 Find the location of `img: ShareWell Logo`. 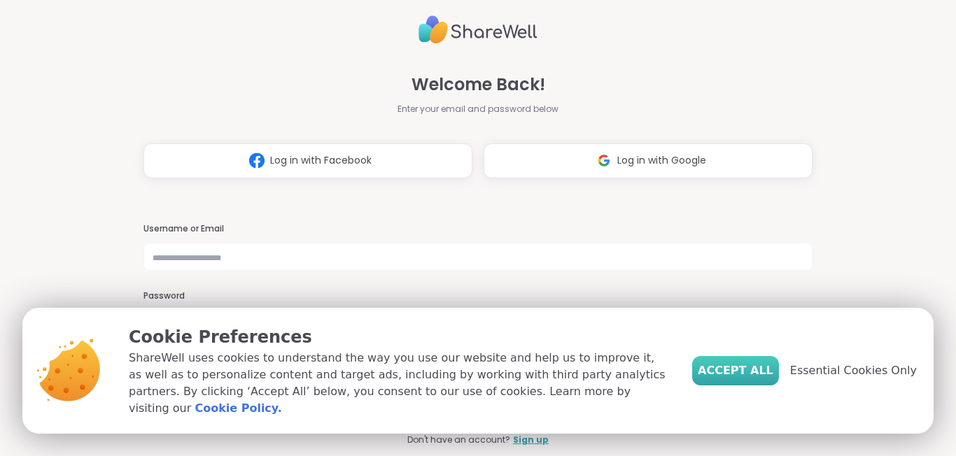

img: ShareWell Logo is located at coordinates (478, 29).